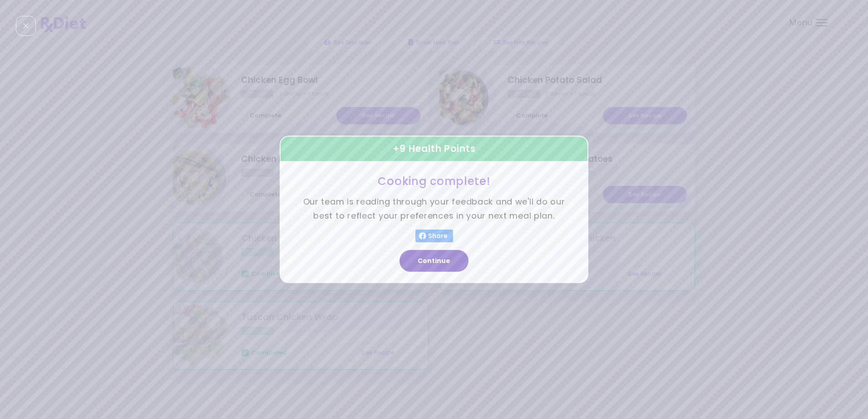 This screenshot has height=419, width=868. What do you see at coordinates (434, 261) in the screenshot?
I see `button: Continue` at bounding box center [434, 261].